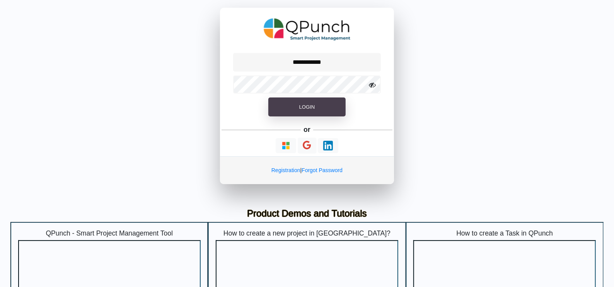 Image resolution: width=614 pixels, height=287 pixels. I want to click on h5: How to create a Task in QPunch, so click(504, 233).